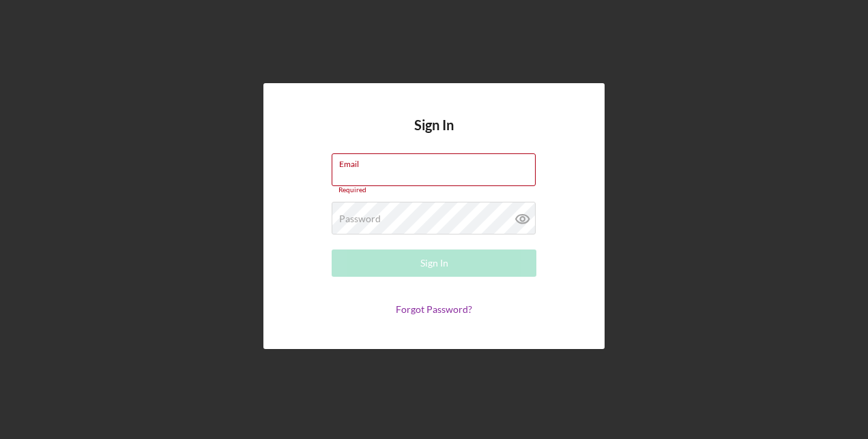  What do you see at coordinates (434, 309) in the screenshot?
I see `a: Forgot Password?` at bounding box center [434, 309].